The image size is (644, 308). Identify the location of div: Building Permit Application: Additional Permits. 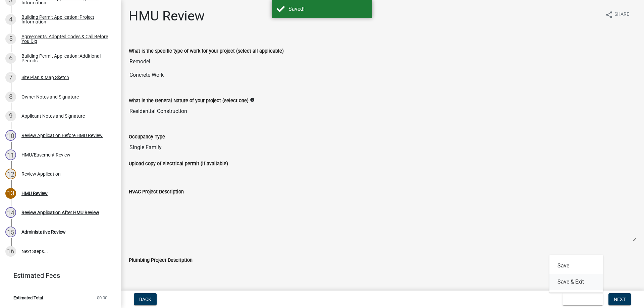
(66, 58).